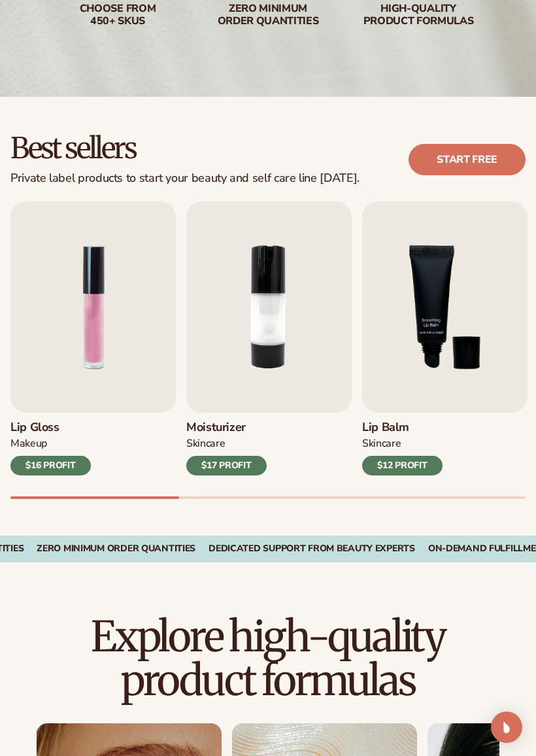  What do you see at coordinates (116, 549) in the screenshot?
I see `div: Zero Minimum Order QuantitieS` at bounding box center [116, 549].